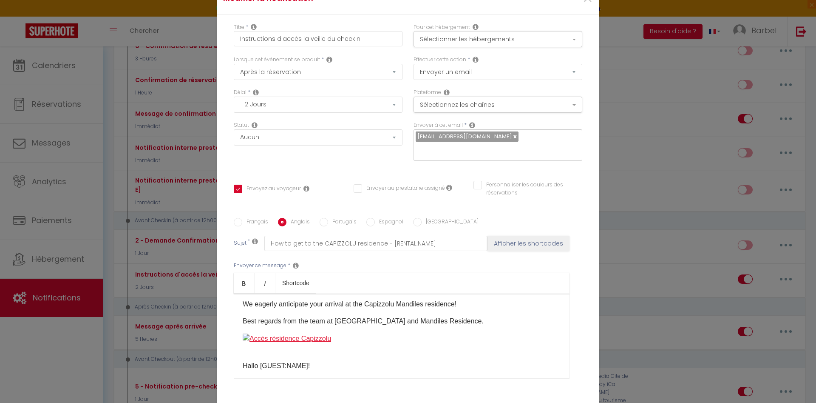 This screenshot has width=816, height=403. What do you see at coordinates (427, 92) in the screenshot?
I see `label: Plateforme` at bounding box center [427, 92].